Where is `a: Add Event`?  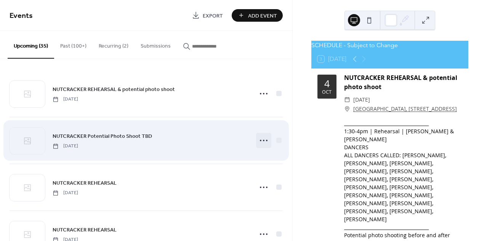
a: Add Event is located at coordinates (257, 15).